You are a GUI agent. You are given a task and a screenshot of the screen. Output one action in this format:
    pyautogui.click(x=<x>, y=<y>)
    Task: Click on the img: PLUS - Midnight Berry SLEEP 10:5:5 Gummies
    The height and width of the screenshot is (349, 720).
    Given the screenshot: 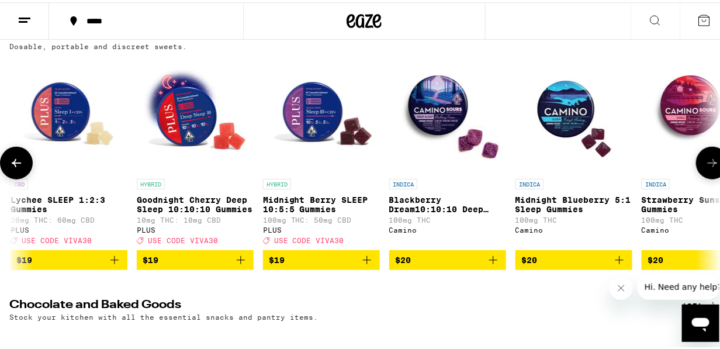 What is the action you would take?
    pyautogui.click(x=321, y=112)
    